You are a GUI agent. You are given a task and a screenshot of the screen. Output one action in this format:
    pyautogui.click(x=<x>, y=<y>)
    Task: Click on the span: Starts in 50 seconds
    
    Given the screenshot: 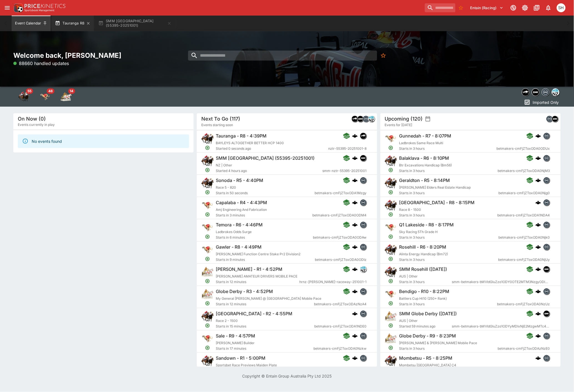 What is the action you would take?
    pyautogui.click(x=265, y=193)
    